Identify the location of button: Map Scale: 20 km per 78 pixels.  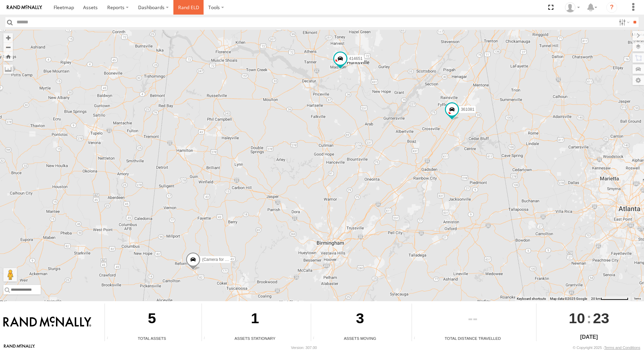
(610, 299).